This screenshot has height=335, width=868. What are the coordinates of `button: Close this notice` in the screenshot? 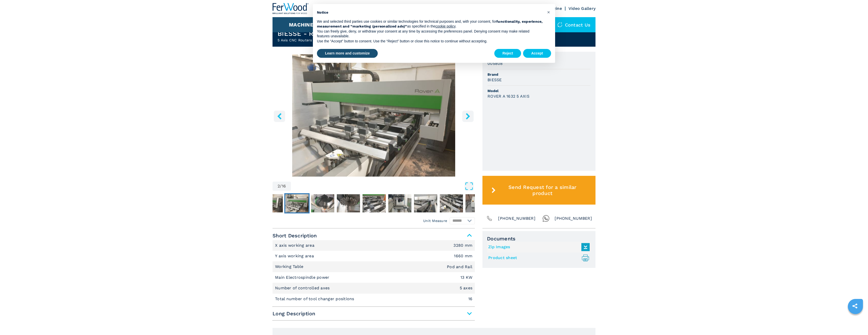 It's located at (548, 12).